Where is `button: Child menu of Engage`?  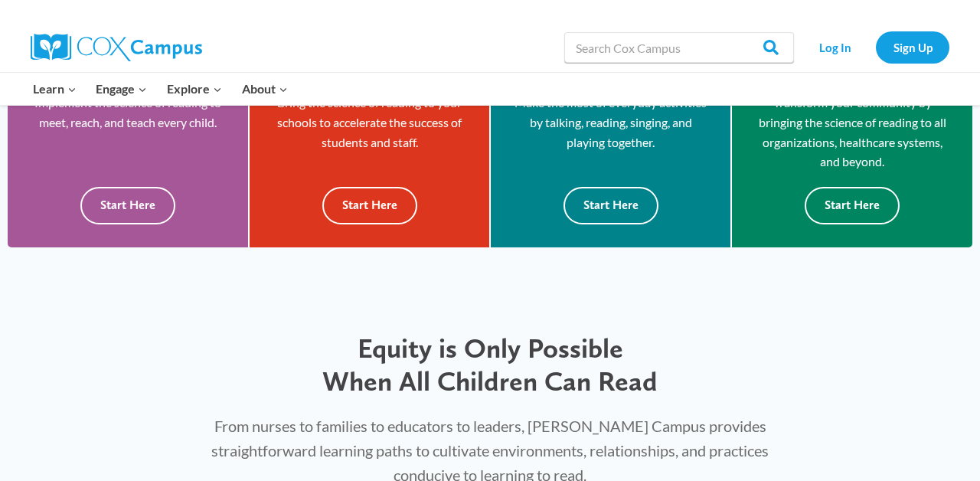
button: Child menu of Engage is located at coordinates (122, 89).